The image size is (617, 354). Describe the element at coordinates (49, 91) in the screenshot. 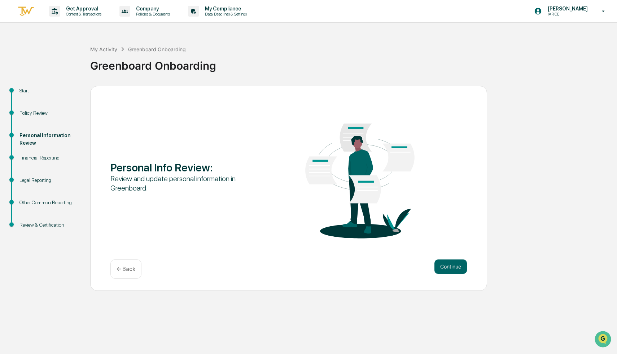

I see `div: Start` at that location.